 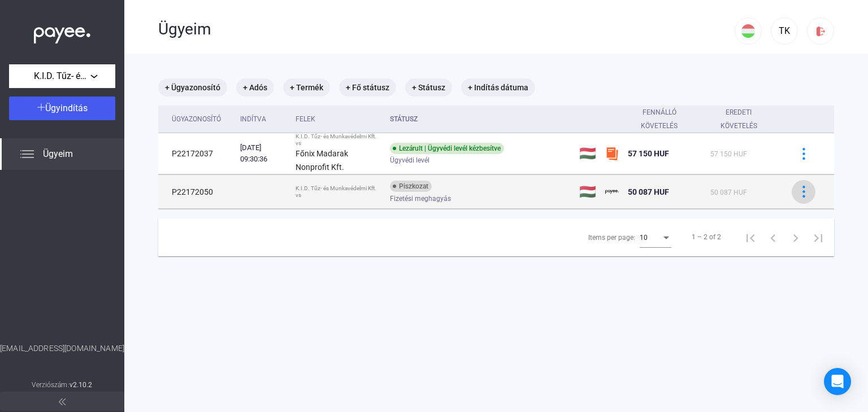 I want to click on button: Previous page, so click(x=773, y=237).